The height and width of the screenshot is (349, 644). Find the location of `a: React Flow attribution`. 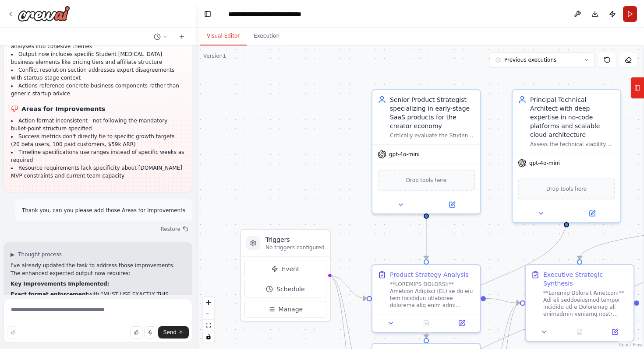

a: React Flow attribution is located at coordinates (631, 345).